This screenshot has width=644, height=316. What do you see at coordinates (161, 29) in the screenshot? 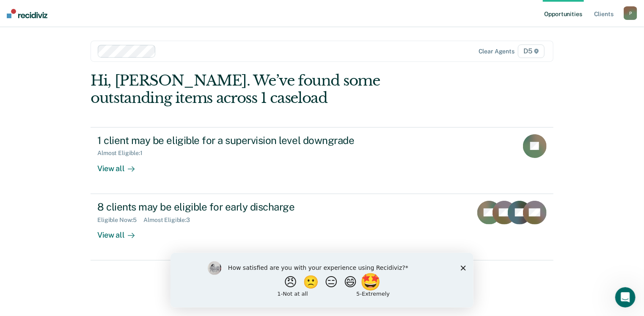
I see `button: 3` at bounding box center [161, 29].